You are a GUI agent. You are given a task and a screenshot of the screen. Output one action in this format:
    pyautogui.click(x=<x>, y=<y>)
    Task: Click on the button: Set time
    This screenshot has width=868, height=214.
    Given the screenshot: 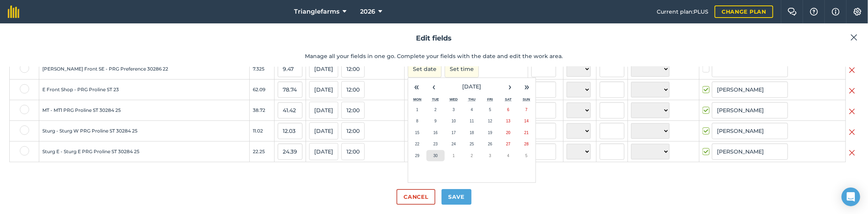 What is the action you would take?
    pyautogui.click(x=462, y=69)
    